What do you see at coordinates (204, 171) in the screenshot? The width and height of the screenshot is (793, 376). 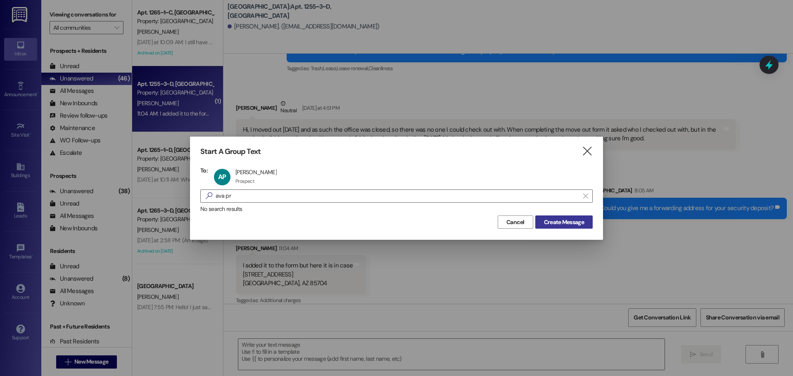 I see `h3: To:` at bounding box center [204, 171].